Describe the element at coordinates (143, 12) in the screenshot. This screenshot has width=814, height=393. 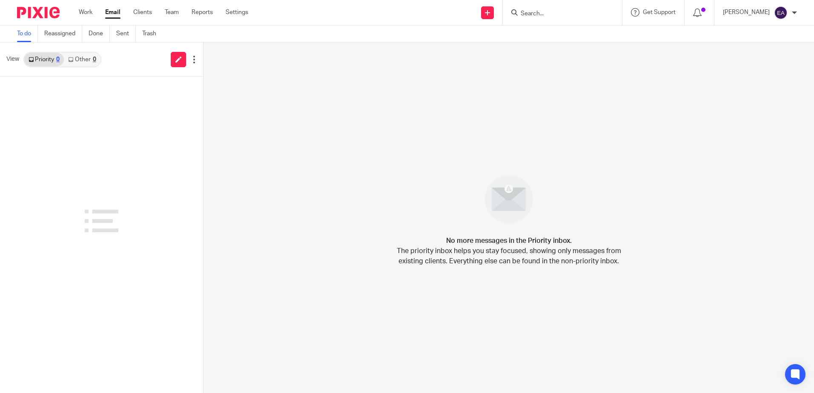
I see `a: Clients` at that location.